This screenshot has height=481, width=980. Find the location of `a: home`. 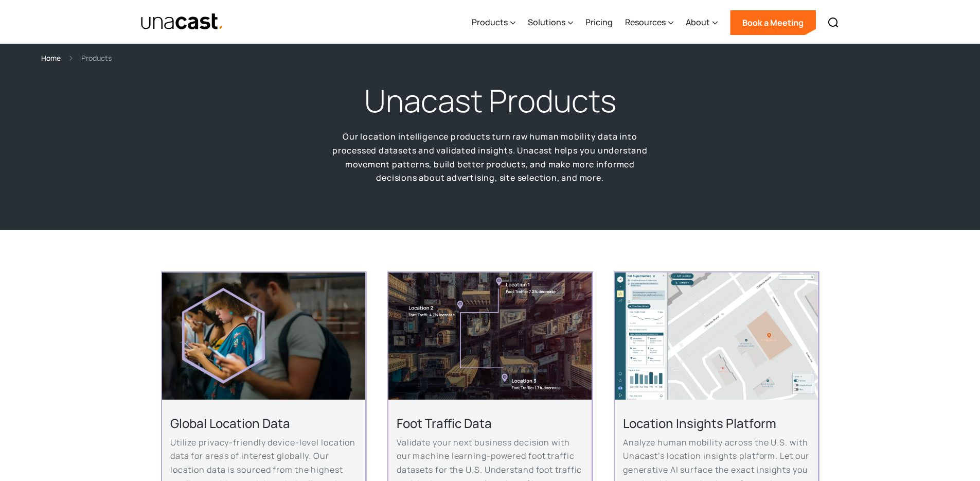

a: home is located at coordinates (182, 22).